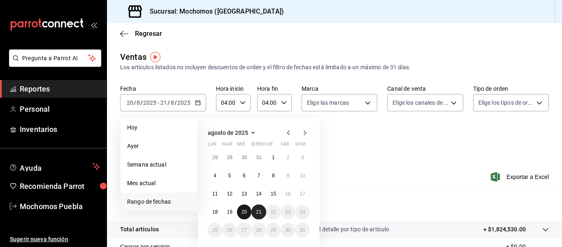  I want to click on abbr: 1 de agosto de 2025, so click(273, 157).